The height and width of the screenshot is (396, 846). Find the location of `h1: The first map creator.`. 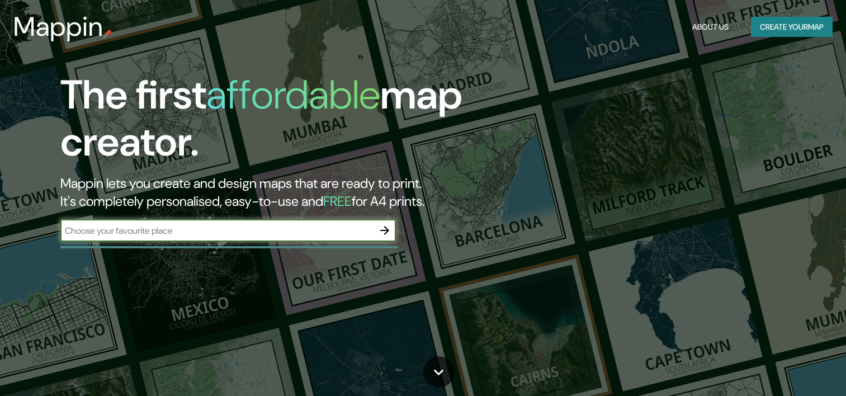

h1: The first map creator. is located at coordinates (272, 123).